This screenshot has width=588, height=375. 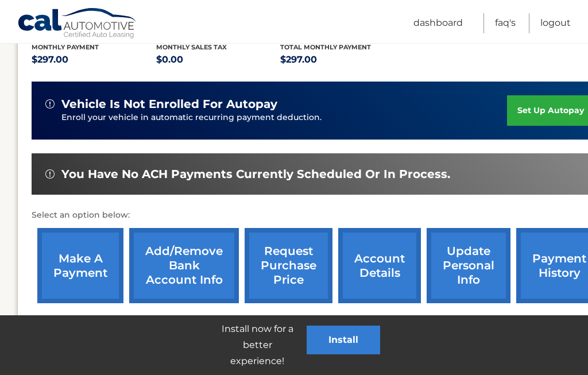 I want to click on a: Dashboard, so click(x=438, y=23).